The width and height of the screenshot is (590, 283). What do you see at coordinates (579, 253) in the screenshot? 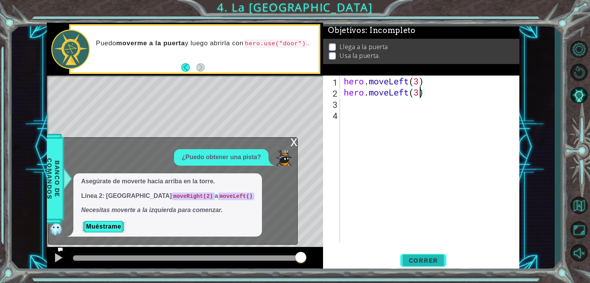
I see `button: Activar sonido.` at bounding box center [579, 253].